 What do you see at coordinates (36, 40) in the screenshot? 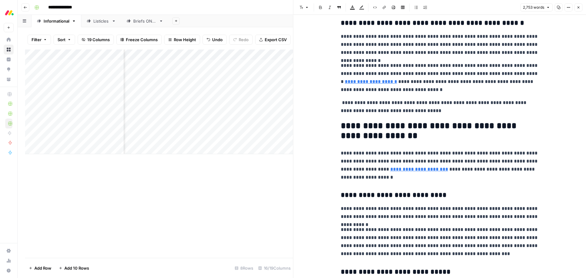
I see `span: Filter` at bounding box center [36, 40].